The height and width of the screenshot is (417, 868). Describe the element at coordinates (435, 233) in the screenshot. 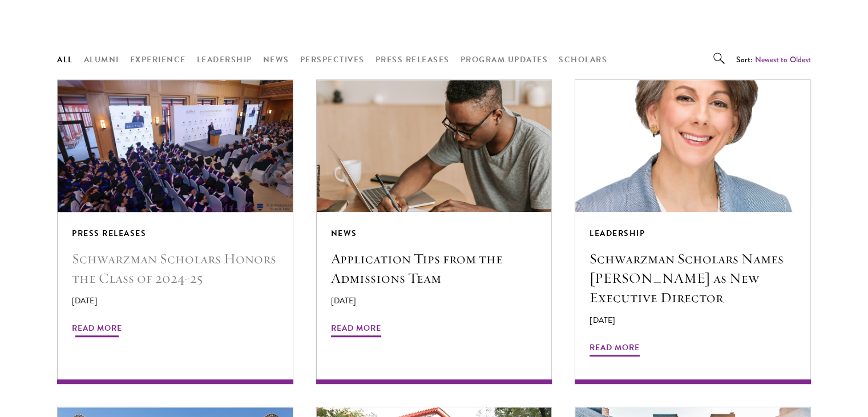

I see `div: News` at that location.